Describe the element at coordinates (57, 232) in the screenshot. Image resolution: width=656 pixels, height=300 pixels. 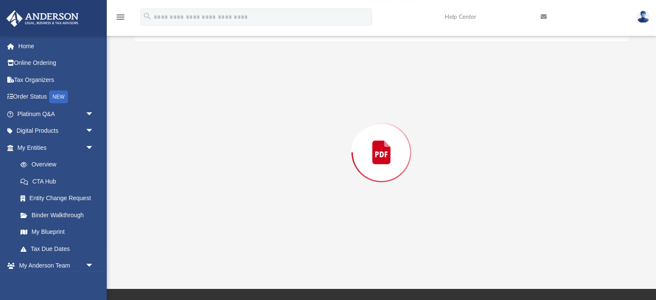
I see `a: My Blueprint` at that location.